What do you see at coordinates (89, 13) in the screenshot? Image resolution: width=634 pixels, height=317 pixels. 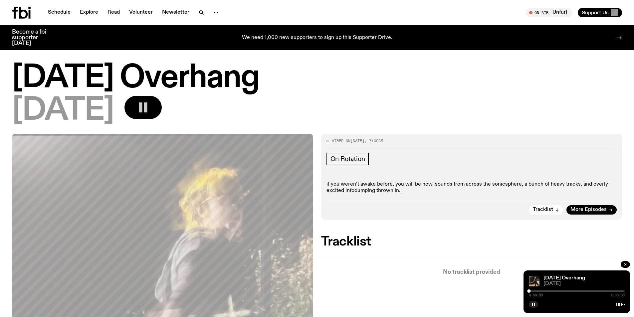 I see `a: Explore` at bounding box center [89, 13].